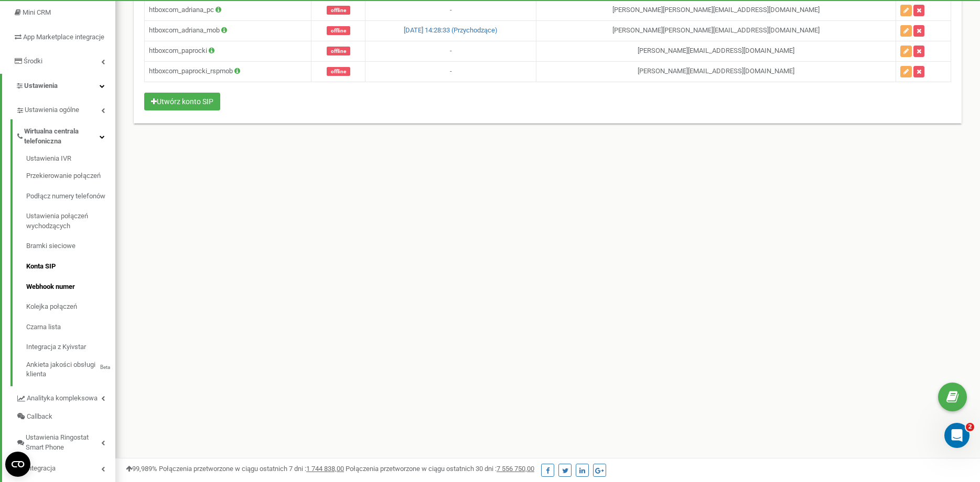 The width and height of the screenshot is (980, 482). Describe the element at coordinates (63, 443) in the screenshot. I see `span: Ustawienia Ringostat Smart Phone` at that location.